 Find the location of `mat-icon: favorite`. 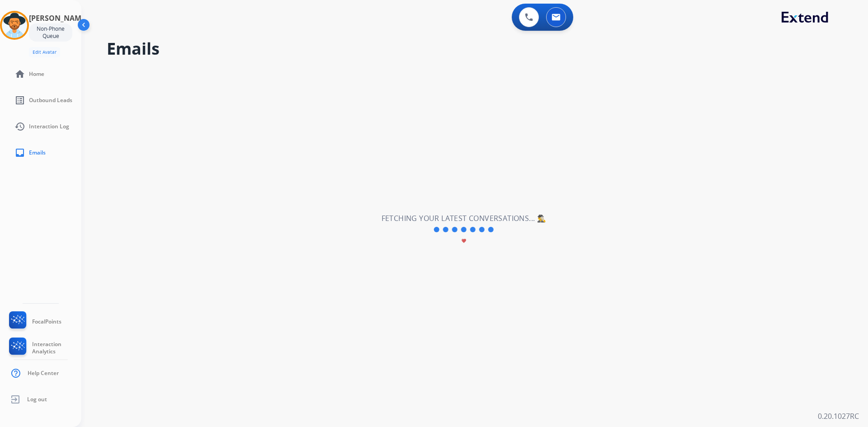

mat-icon: favorite is located at coordinates (464, 241).